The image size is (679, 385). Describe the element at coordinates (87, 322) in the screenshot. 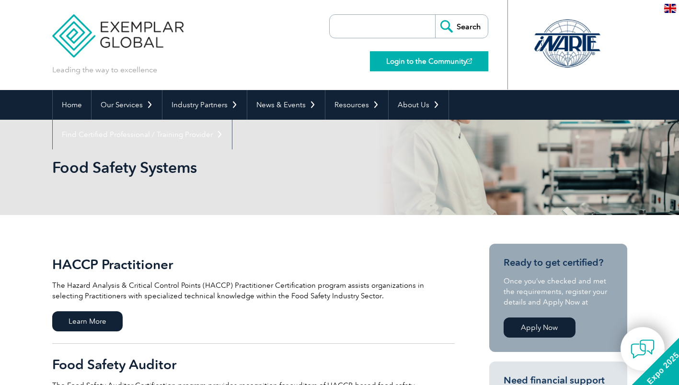

I see `span: Learn More` at that location.